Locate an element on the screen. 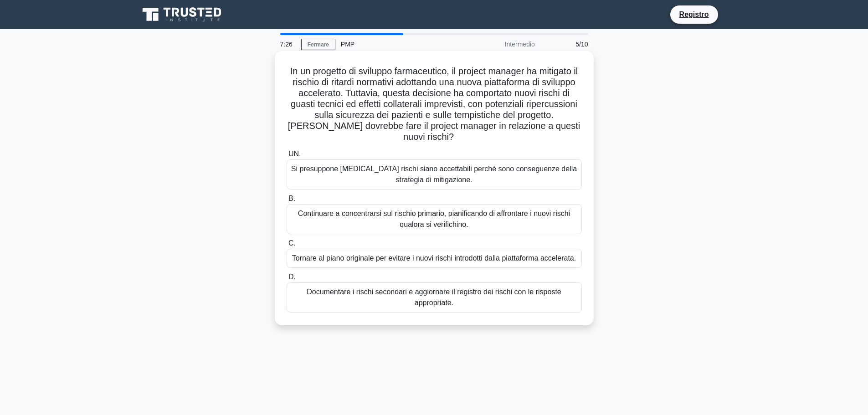  font: C. is located at coordinates (292, 243).